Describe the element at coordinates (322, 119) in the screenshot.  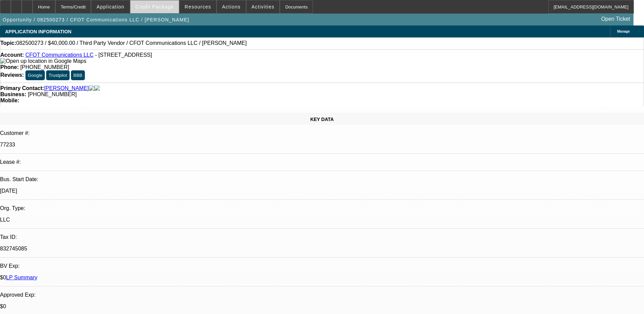
I see `span: KEY DATA` at that location.